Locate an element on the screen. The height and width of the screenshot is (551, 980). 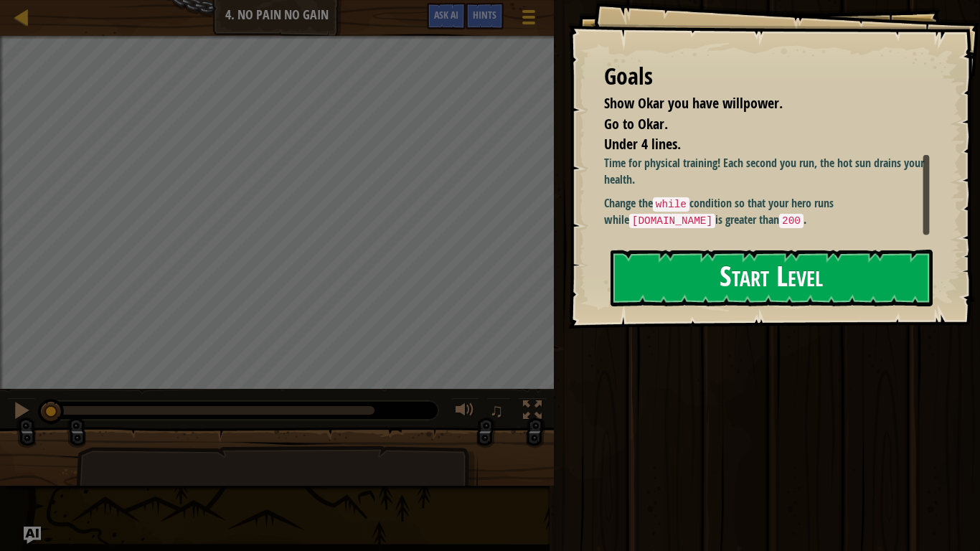
span: Hints is located at coordinates (484, 14).